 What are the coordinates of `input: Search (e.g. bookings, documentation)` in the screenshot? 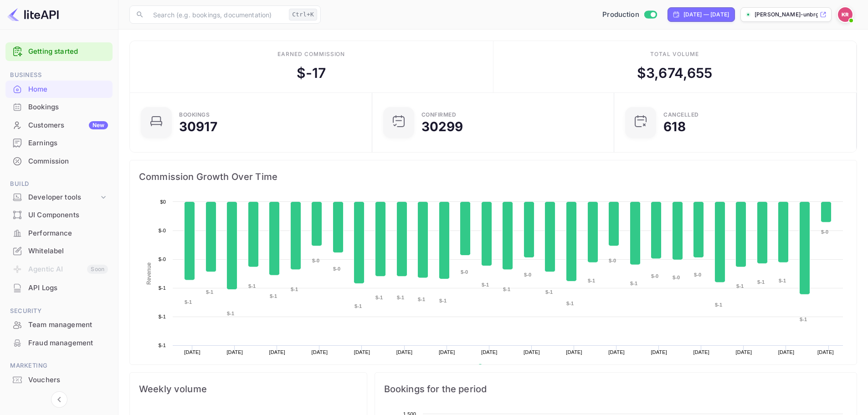 It's located at (216, 15).